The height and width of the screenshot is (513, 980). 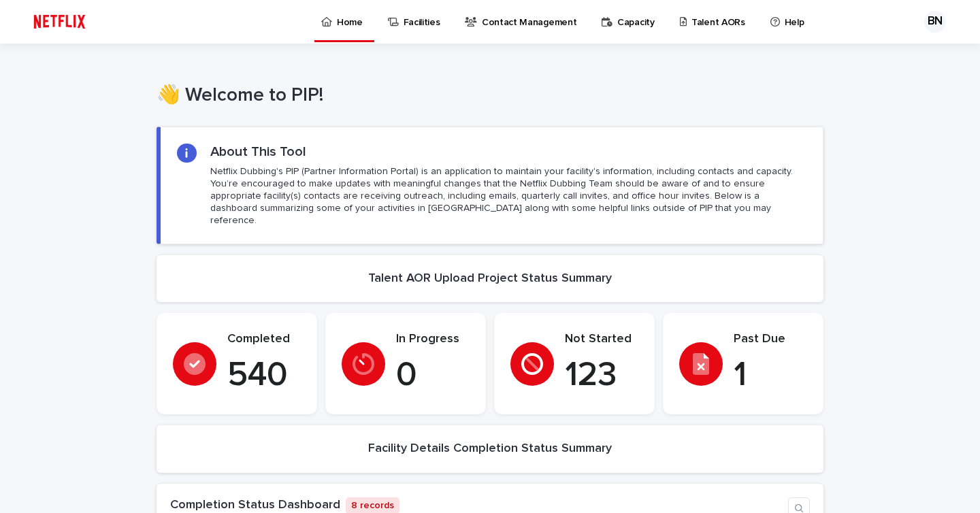 I want to click on p: Past Due, so click(x=770, y=339).